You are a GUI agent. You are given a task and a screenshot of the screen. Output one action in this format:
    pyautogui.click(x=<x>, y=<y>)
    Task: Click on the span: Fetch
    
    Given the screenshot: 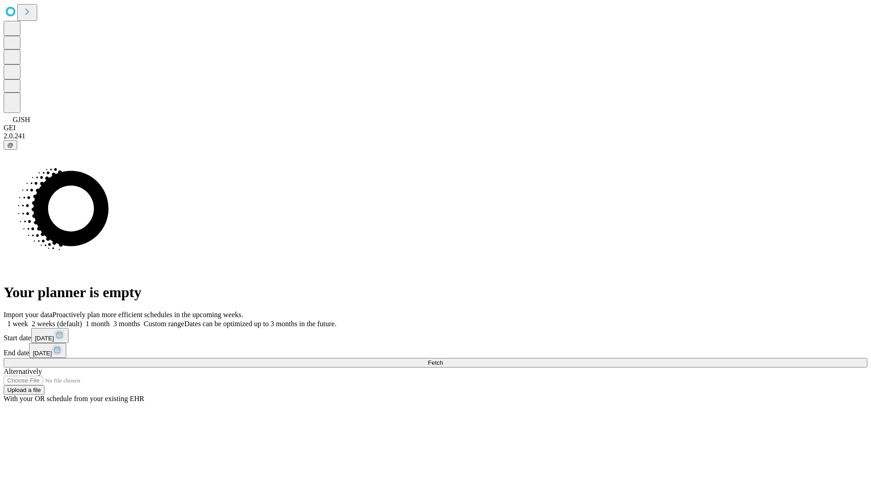 What is the action you would take?
    pyautogui.click(x=435, y=362)
    